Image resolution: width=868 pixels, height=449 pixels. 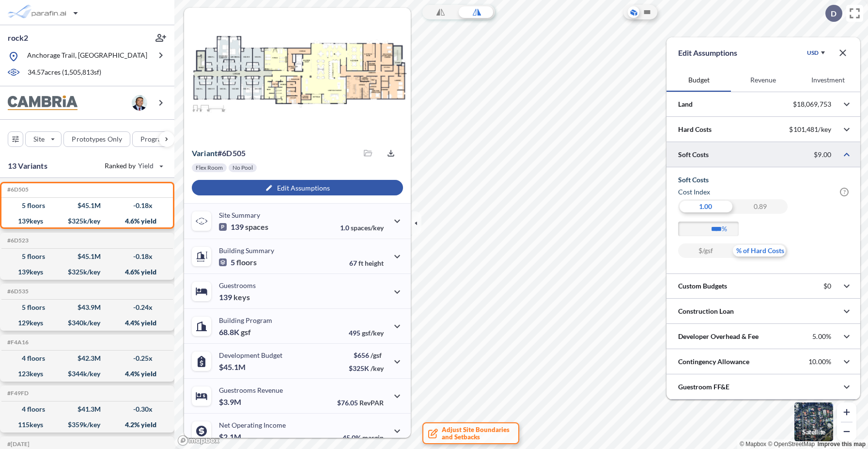 I want to click on p: Construction Loan, so click(x=706, y=311).